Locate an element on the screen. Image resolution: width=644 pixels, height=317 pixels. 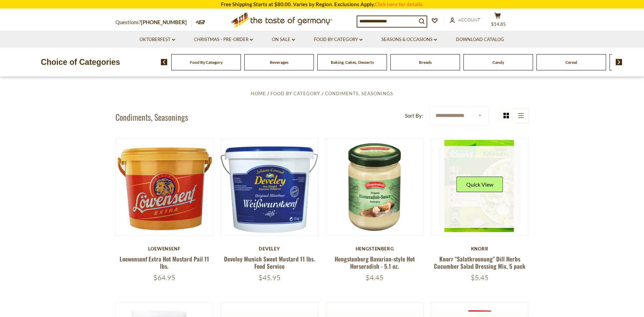
a: Cereal is located at coordinates (572, 62).